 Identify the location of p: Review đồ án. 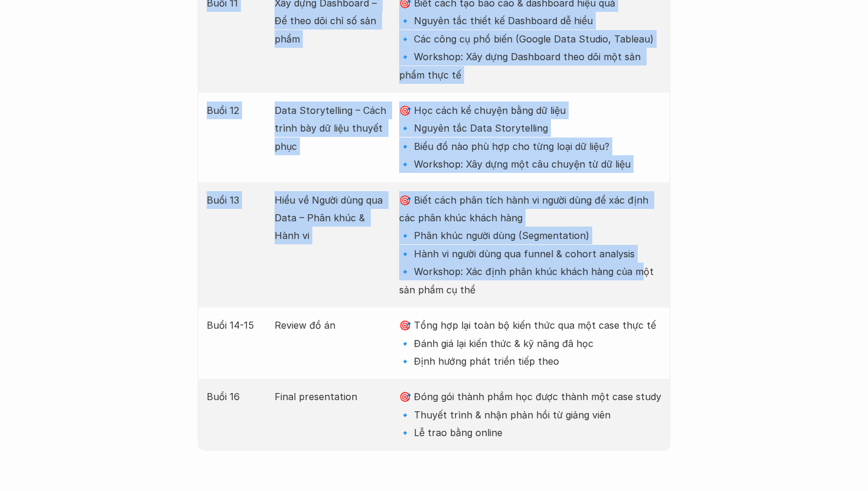
(331, 325).